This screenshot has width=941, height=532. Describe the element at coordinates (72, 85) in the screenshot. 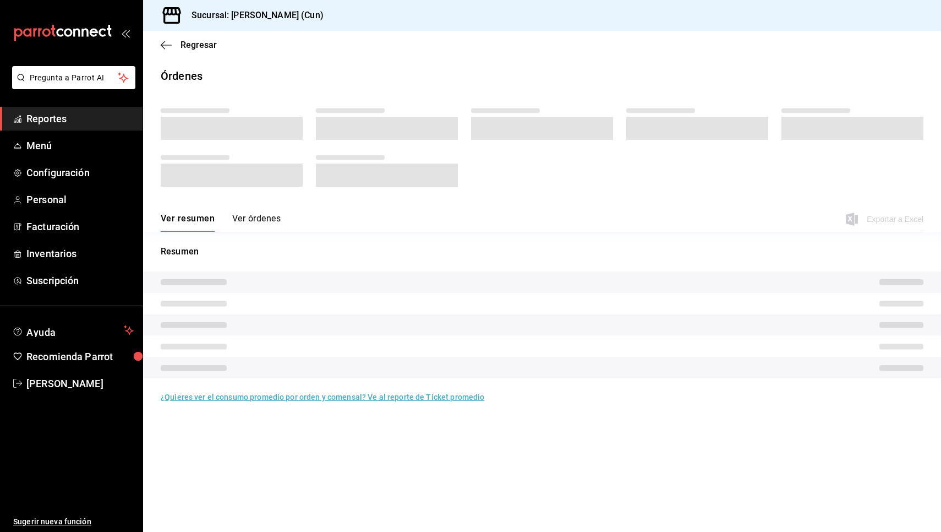

I see `a: Pregunta a Parrot AI` at that location.